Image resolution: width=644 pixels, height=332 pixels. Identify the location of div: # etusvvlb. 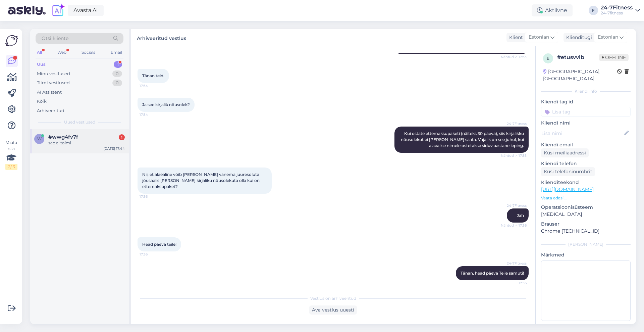
(578, 57).